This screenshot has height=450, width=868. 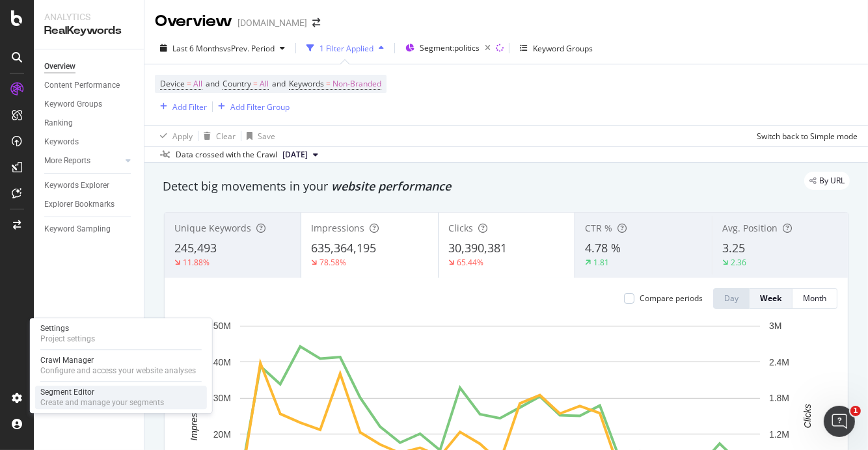 What do you see at coordinates (121, 366) in the screenshot?
I see `a: Crawl ManagerConfigure and access your website analyses` at bounding box center [121, 366].